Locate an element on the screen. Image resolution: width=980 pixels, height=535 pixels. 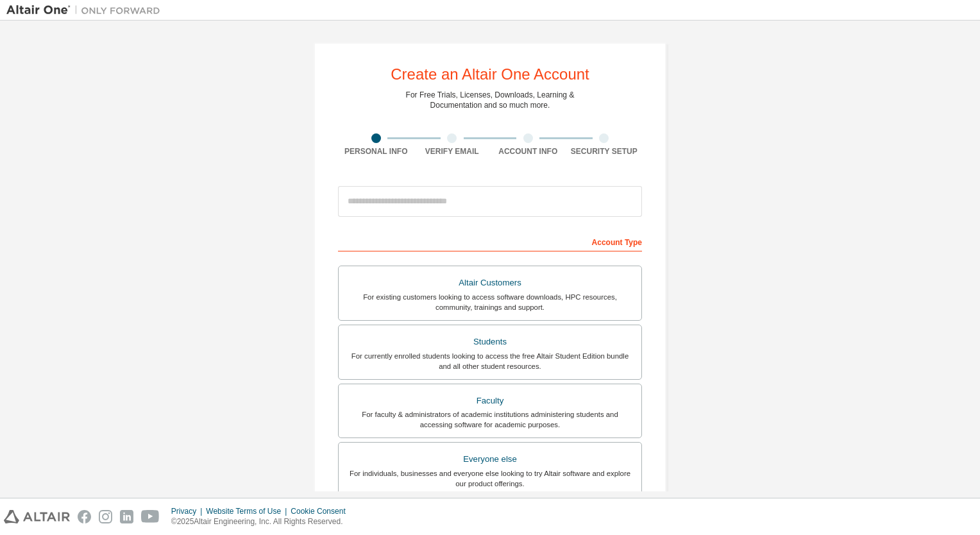
div: Personal Info is located at coordinates (376, 152).